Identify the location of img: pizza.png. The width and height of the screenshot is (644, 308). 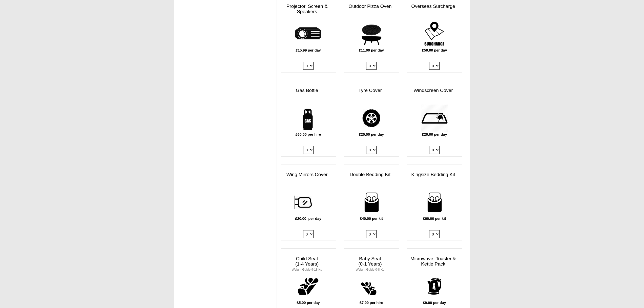
(371, 34).